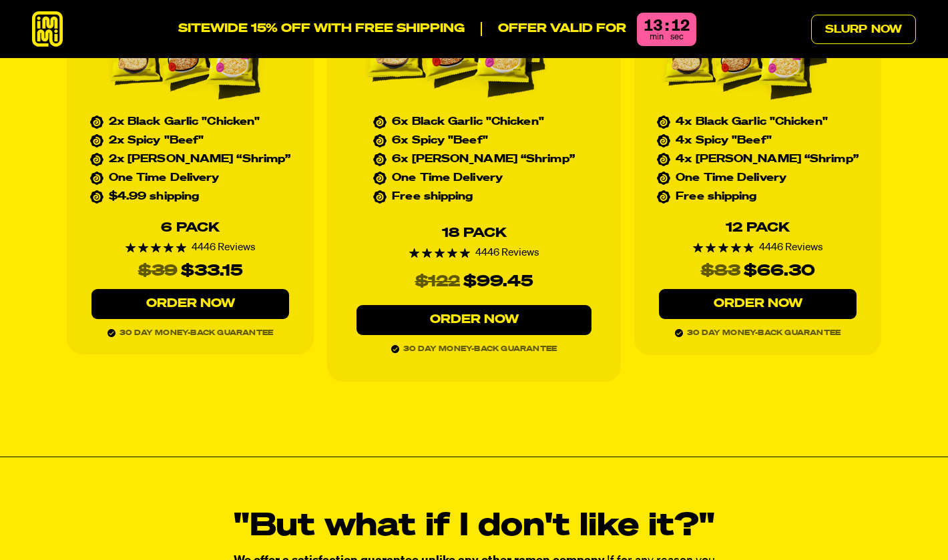 This screenshot has height=560, width=948. I want to click on div: 18 Pack, so click(474, 233).